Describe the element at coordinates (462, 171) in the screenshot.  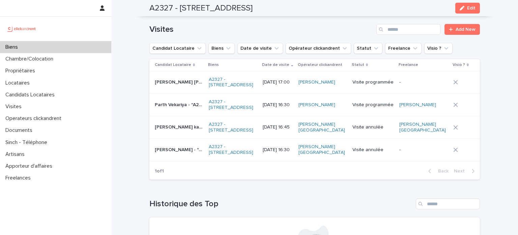
I see `span: Next` at that location.